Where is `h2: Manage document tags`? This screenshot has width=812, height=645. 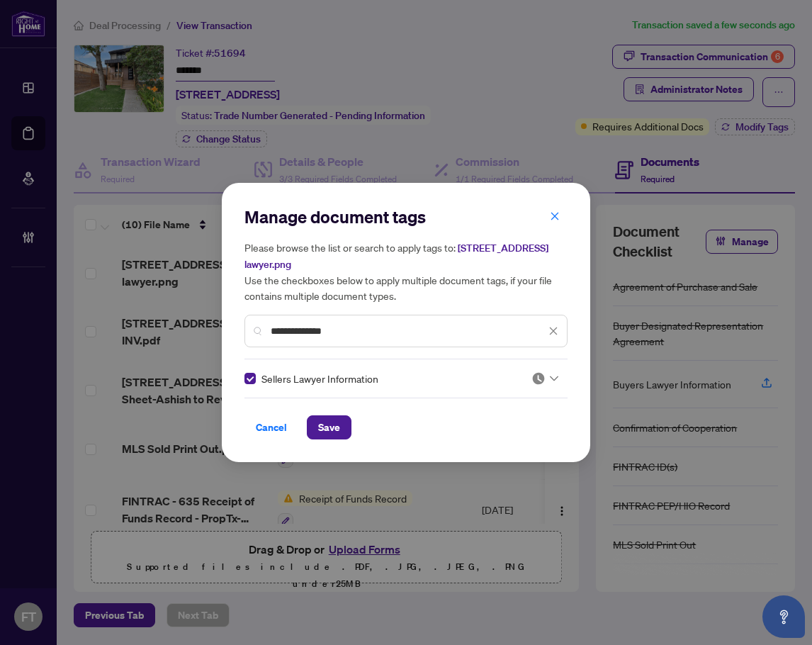
h2: Manage document tags is located at coordinates (406, 217).